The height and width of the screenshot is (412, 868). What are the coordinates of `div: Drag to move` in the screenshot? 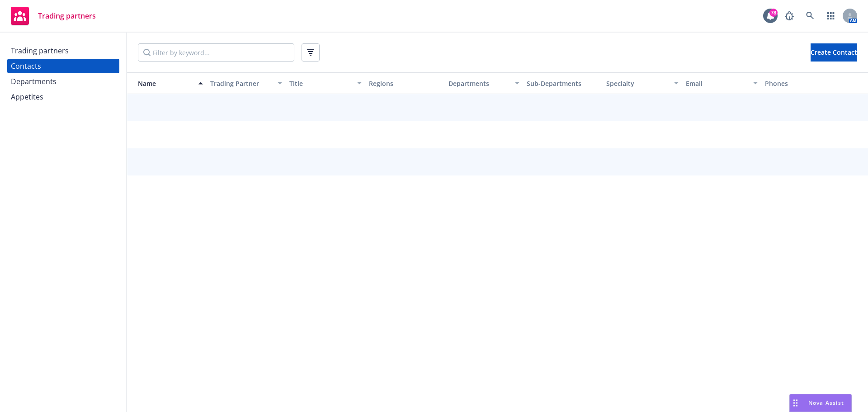 It's located at (795, 403).